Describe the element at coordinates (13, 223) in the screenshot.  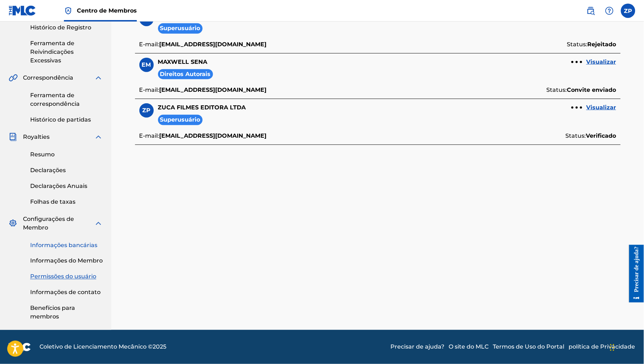
I see `img: Configurações de Membro` at that location.